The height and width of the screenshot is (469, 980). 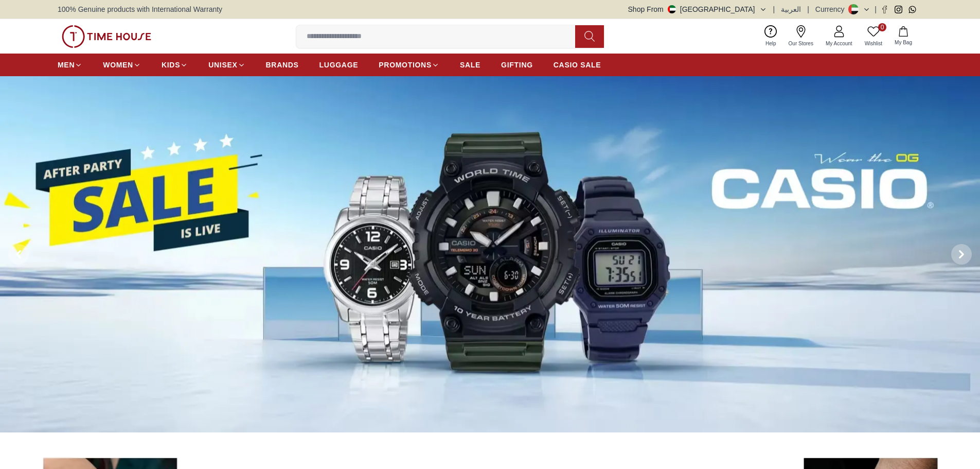 I want to click on a: LUGGAGE, so click(x=339, y=65).